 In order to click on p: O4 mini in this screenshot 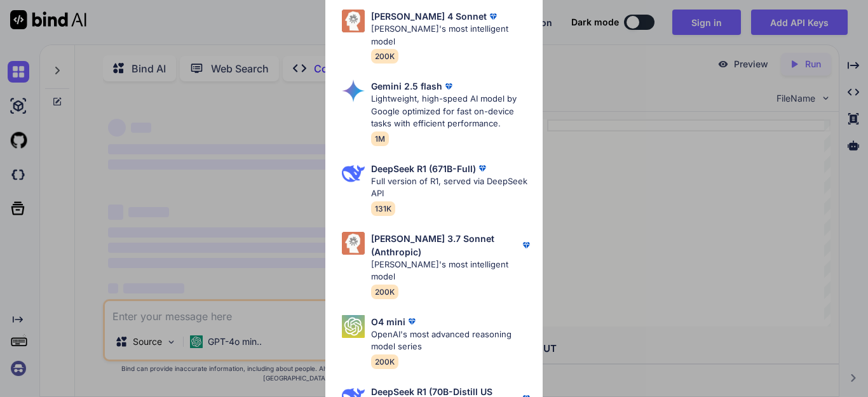, I will do `click(388, 321)`.